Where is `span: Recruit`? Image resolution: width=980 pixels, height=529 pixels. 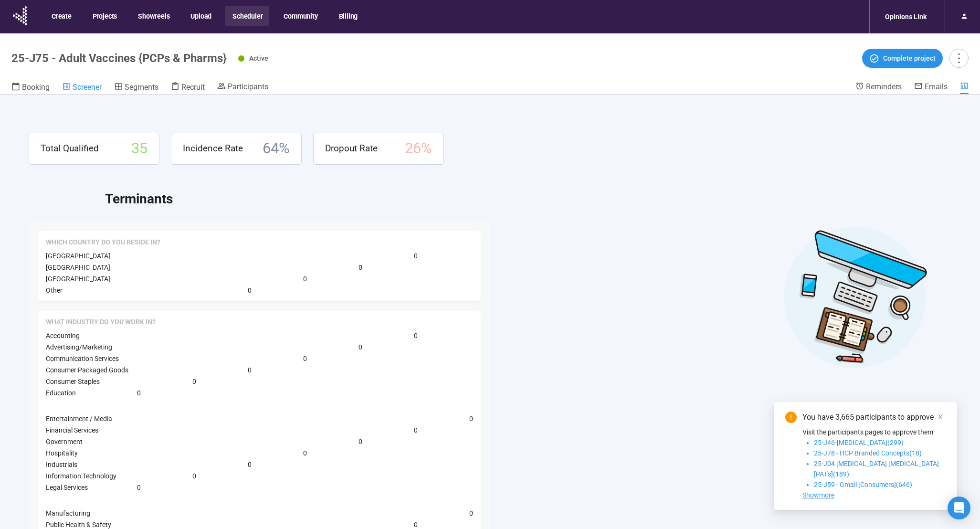
span: Recruit is located at coordinates (193, 87).